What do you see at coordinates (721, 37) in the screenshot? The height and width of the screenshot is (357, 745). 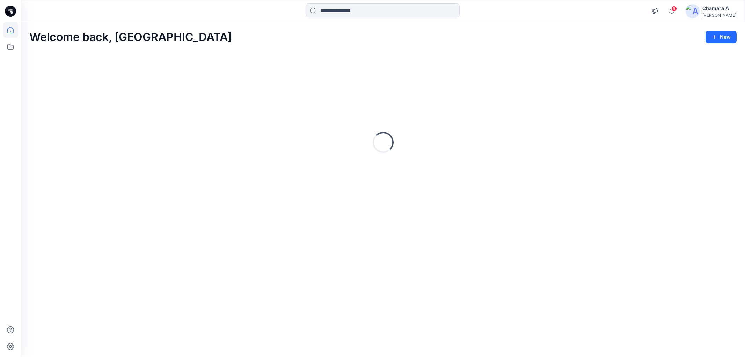 I see `button: New` at bounding box center [721, 37].